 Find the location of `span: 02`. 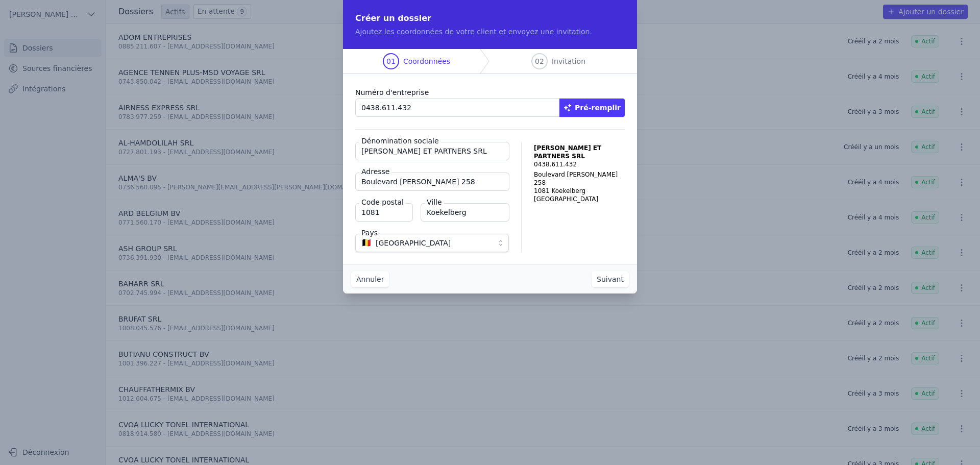

span: 02 is located at coordinates (540, 62).